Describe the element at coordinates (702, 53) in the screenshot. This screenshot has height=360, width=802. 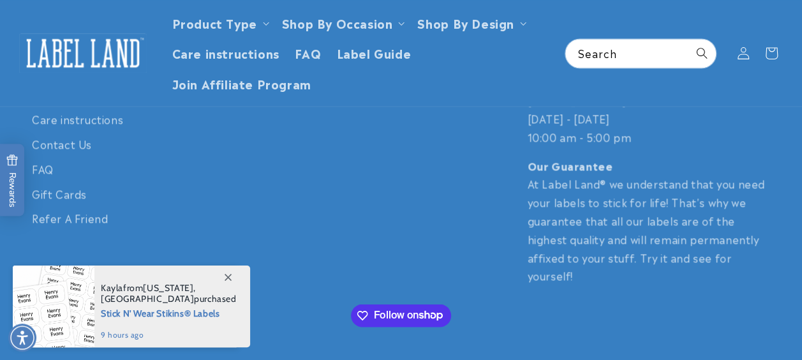
I see `button: Search` at that location.